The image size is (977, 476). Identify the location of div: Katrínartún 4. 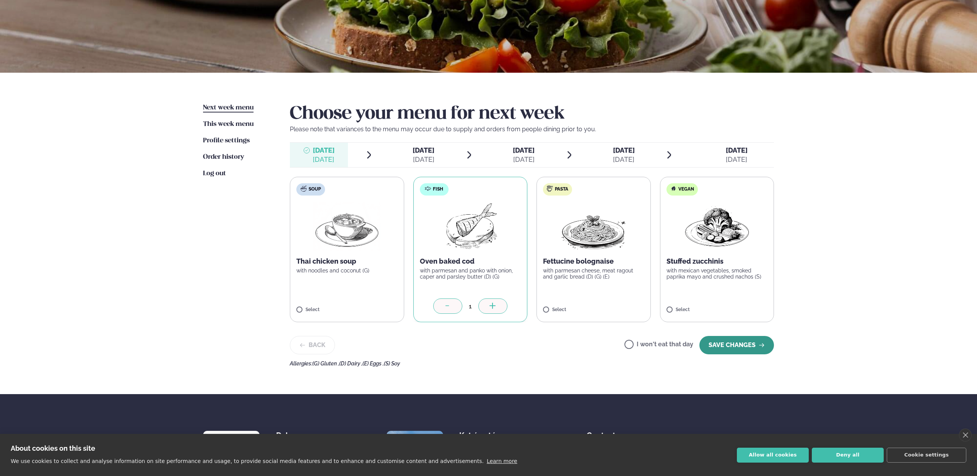
(490, 435).